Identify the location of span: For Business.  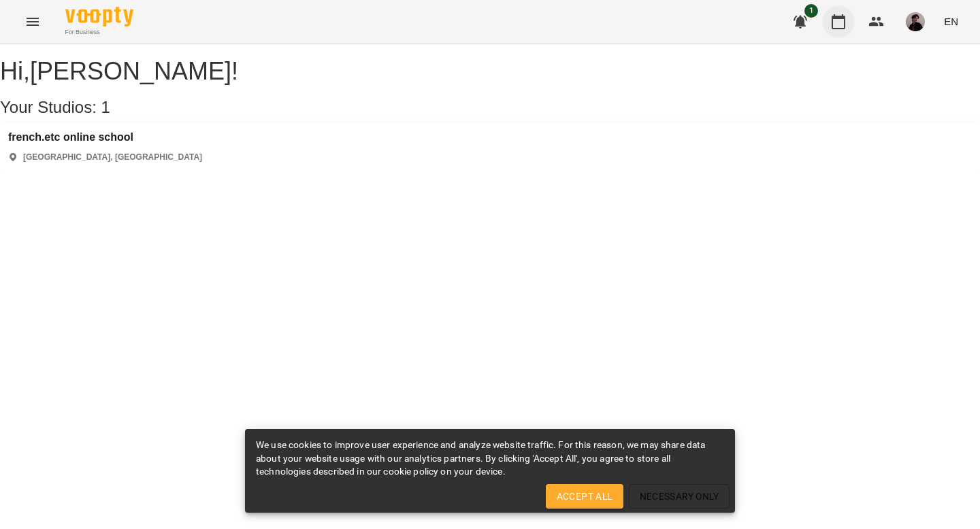
(99, 32).